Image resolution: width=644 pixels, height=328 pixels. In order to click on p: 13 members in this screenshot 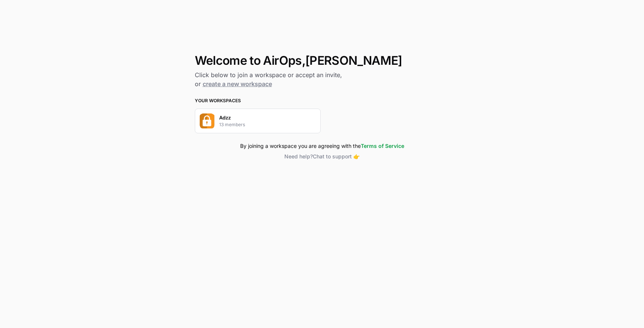, I will do `click(232, 125)`.